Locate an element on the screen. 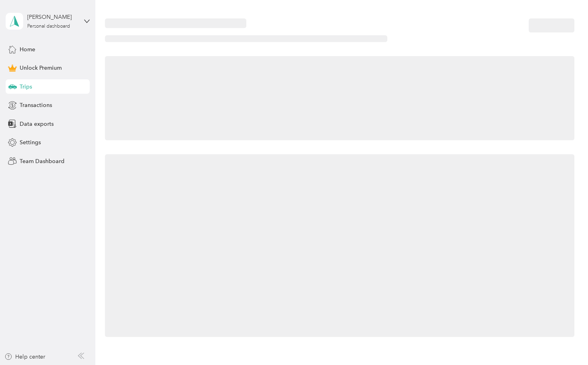 The width and height of the screenshot is (588, 365). span: Home is located at coordinates (27, 49).